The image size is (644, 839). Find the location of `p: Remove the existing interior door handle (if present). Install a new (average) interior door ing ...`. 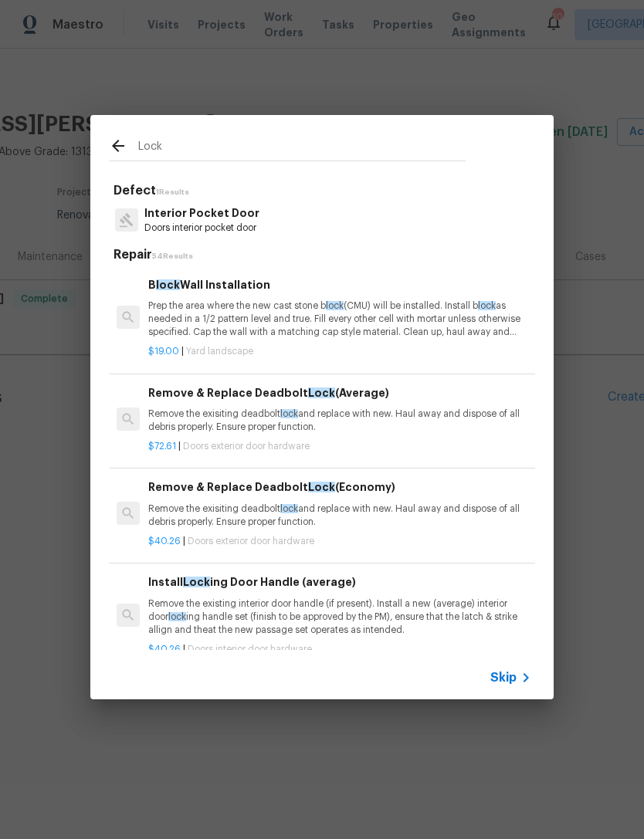

p: Remove the existing interior door handle (if present). Install a new (average) interior door ing ... is located at coordinates (340, 617).